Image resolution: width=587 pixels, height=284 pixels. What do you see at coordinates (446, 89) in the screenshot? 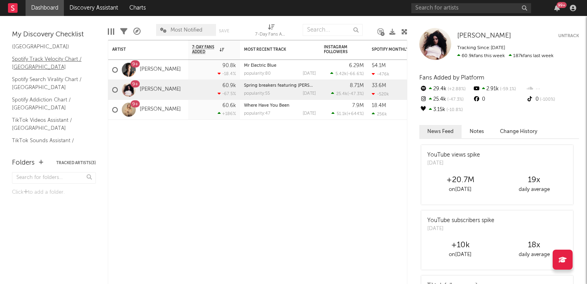
I see `div: 29.4k` at bounding box center [446, 89].